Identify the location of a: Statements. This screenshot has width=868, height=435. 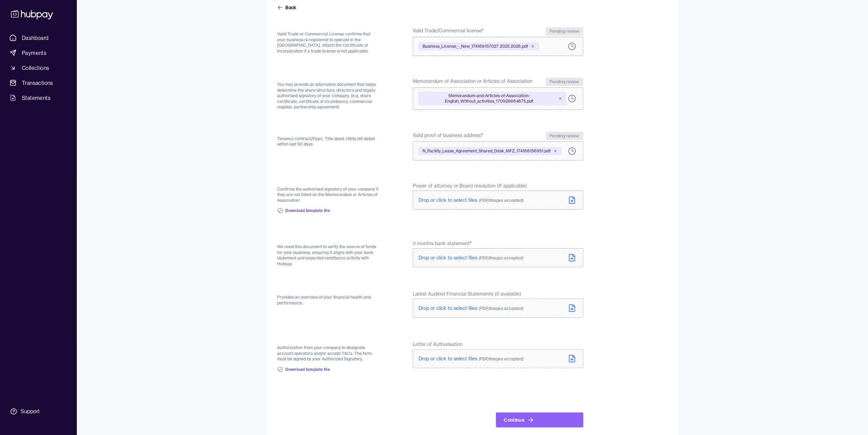
(38, 98).